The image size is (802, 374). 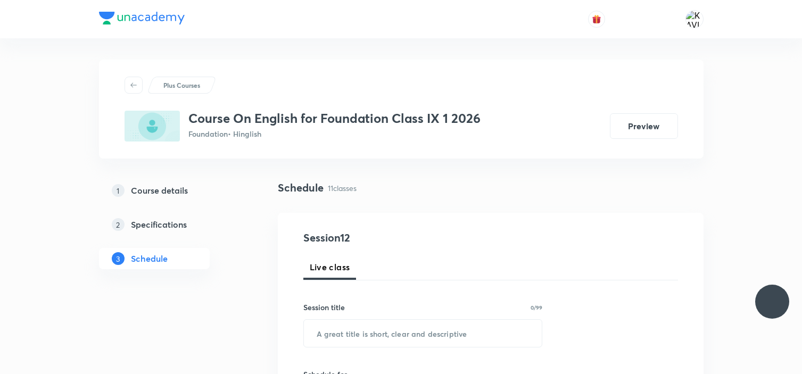 What do you see at coordinates (334, 134) in the screenshot?
I see `p: Foundation • Hinglish` at bounding box center [334, 134].